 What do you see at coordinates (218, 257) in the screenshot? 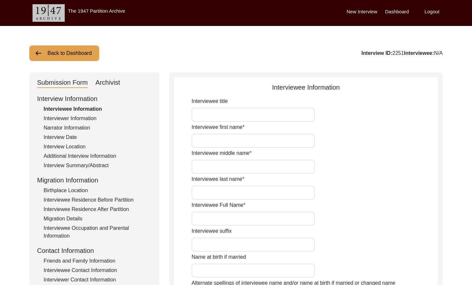
I see `label: Name at birth if married` at bounding box center [218, 257].